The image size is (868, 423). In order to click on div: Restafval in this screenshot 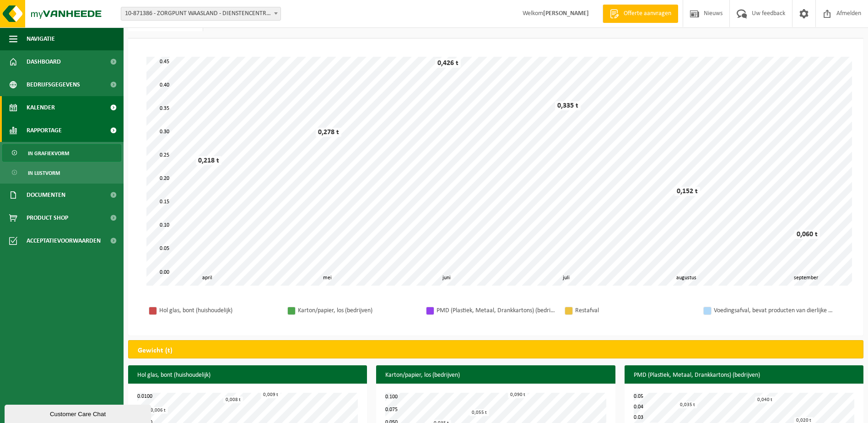, I will do `click(635, 310)`.